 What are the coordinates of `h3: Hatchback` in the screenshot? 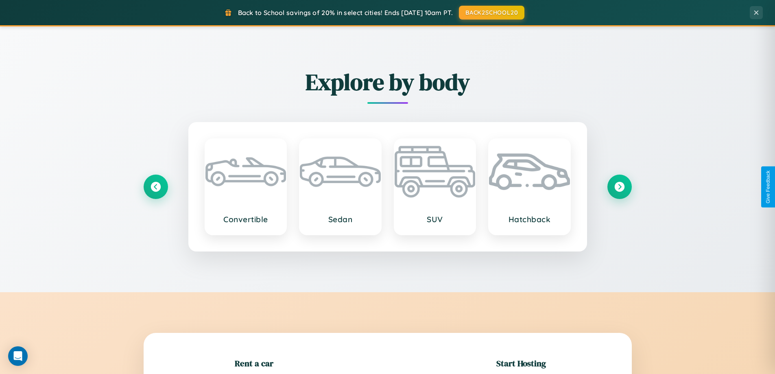 It's located at (529, 219).